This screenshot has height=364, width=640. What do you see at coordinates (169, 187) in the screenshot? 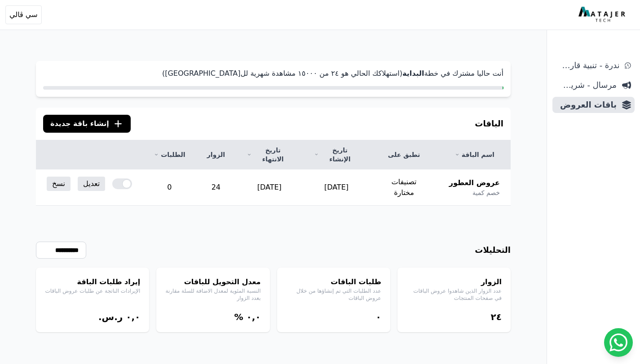
I see `td: 0` at bounding box center [169, 187].